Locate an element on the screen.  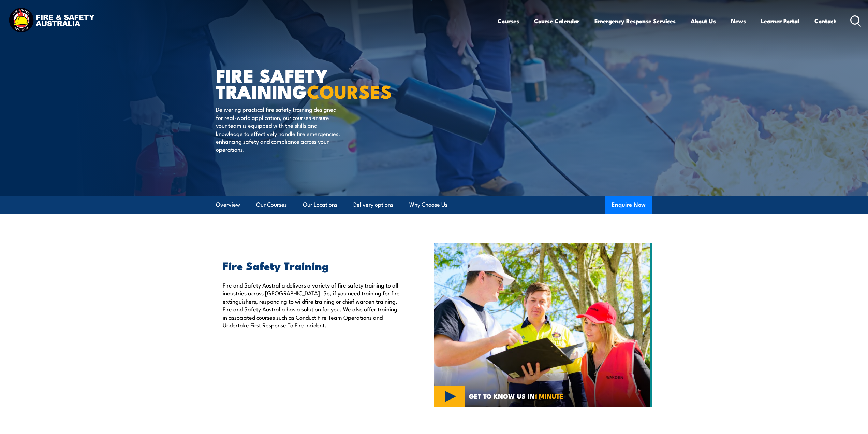
a: Courses is located at coordinates (508, 21).